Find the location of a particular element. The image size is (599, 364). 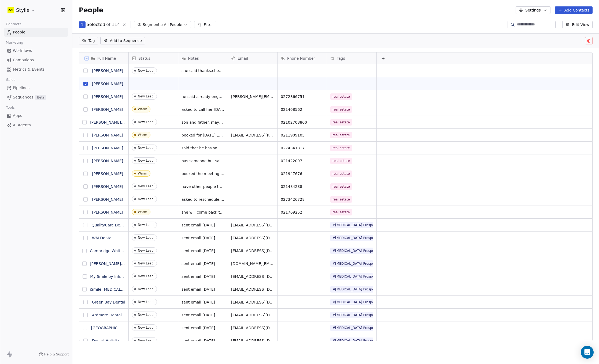

a: Metrics & Events is located at coordinates (36, 69).